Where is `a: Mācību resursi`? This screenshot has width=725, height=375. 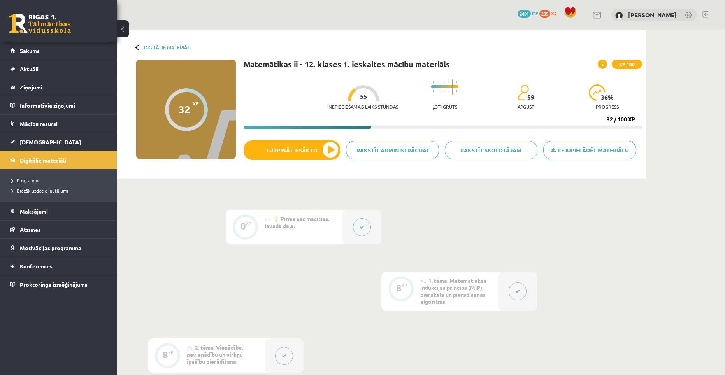
a: Mācību resursi is located at coordinates (58, 124).